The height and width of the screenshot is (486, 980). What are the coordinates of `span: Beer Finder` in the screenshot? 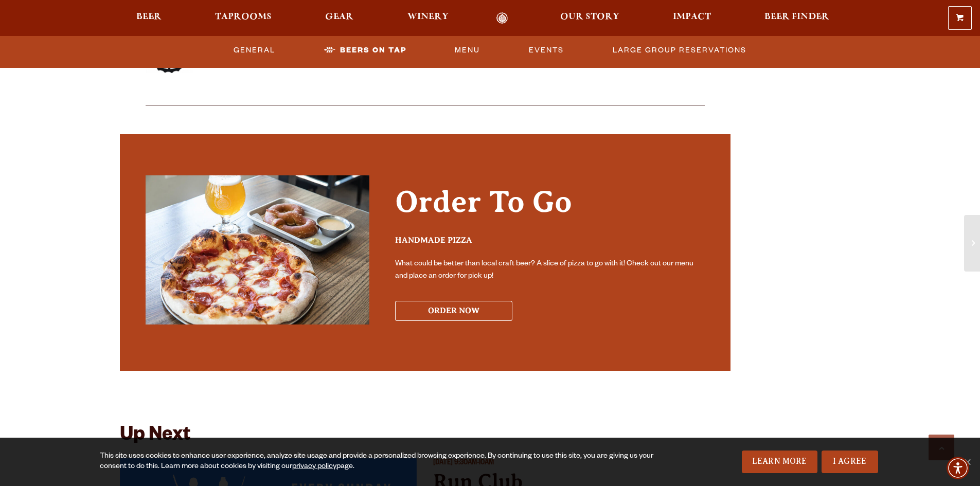 It's located at (797, 17).